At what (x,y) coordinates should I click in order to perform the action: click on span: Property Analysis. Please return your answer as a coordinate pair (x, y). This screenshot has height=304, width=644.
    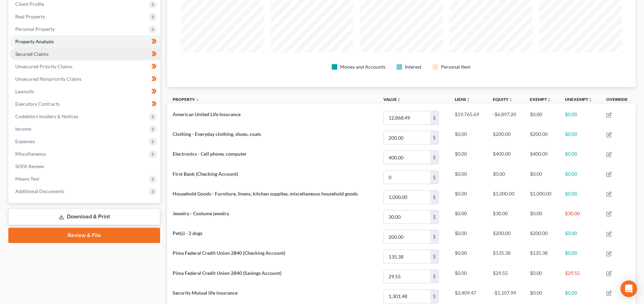
    Looking at the image, I should click on (34, 41).